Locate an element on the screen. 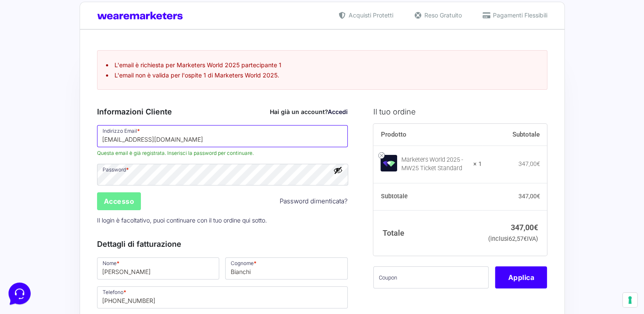 Image resolution: width=644 pixels, height=314 pixels. img: Marketers World 2025 - MW25 Ticket Standard is located at coordinates (389, 163).